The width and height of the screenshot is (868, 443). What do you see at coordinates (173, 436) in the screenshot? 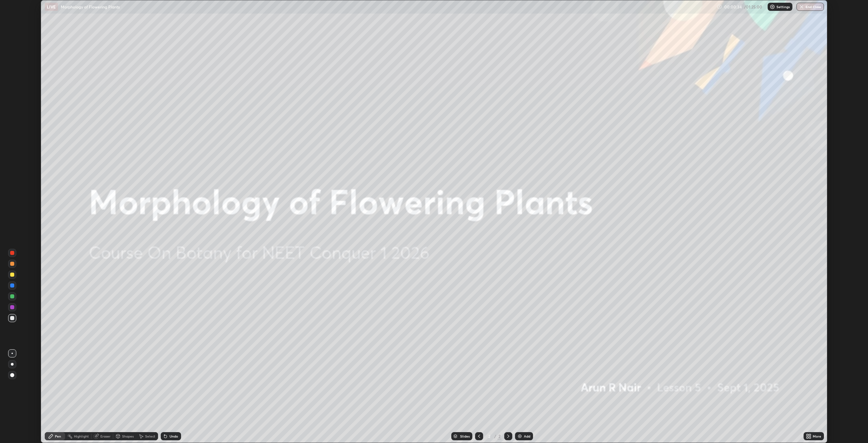
I see `div: Undo` at bounding box center [173, 436].